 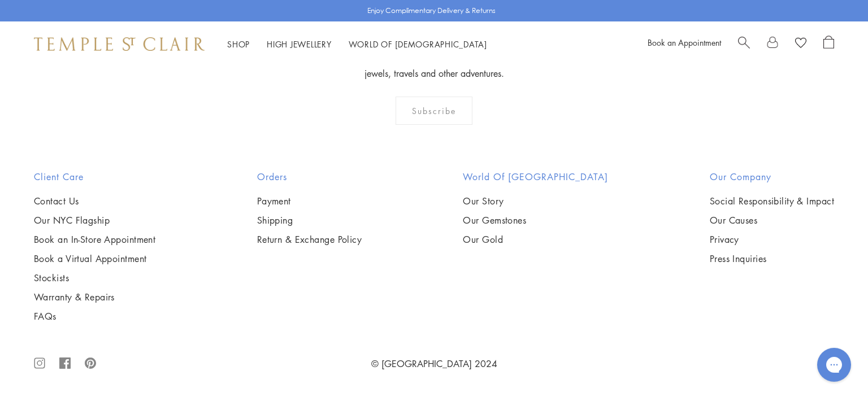 What do you see at coordinates (800, 44) in the screenshot?
I see `a: View Wishlist` at bounding box center [800, 44].